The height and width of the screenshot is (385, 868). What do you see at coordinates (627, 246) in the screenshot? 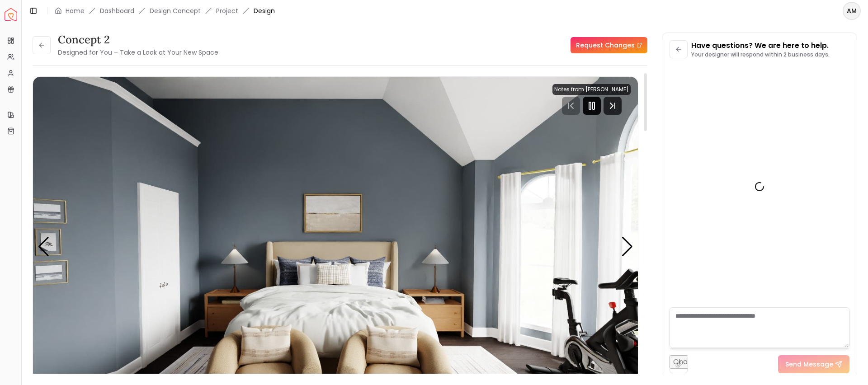
I see `div: Next slide` at bounding box center [627, 246].